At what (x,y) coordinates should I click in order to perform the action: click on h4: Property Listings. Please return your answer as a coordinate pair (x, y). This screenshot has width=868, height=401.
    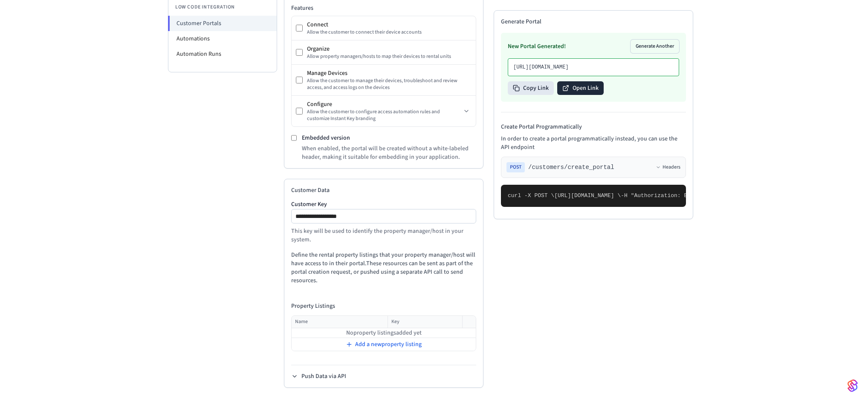
    Looking at the image, I should click on (383, 306).